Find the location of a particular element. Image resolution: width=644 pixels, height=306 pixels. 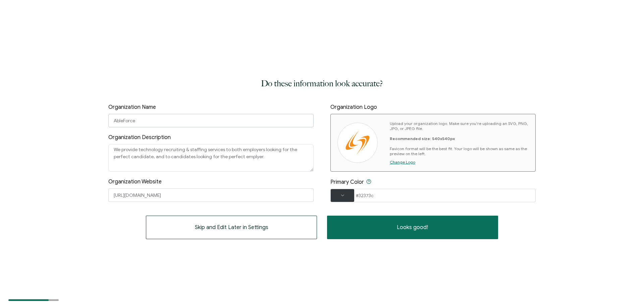

span: Organization Name is located at coordinates (132, 107).